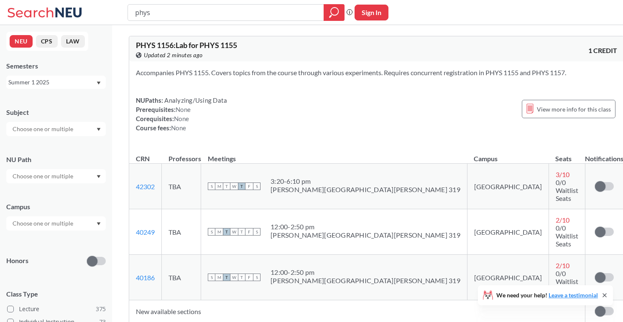  What do you see at coordinates (602, 51) in the screenshot?
I see `span: 1 CREDIT` at bounding box center [602, 51].